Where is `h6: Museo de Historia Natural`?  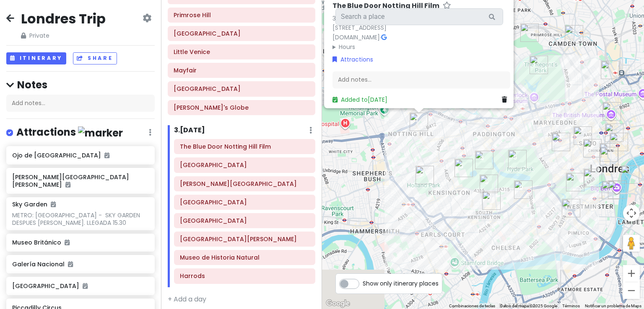 h6: Museo de Historia Natural is located at coordinates (244, 258).